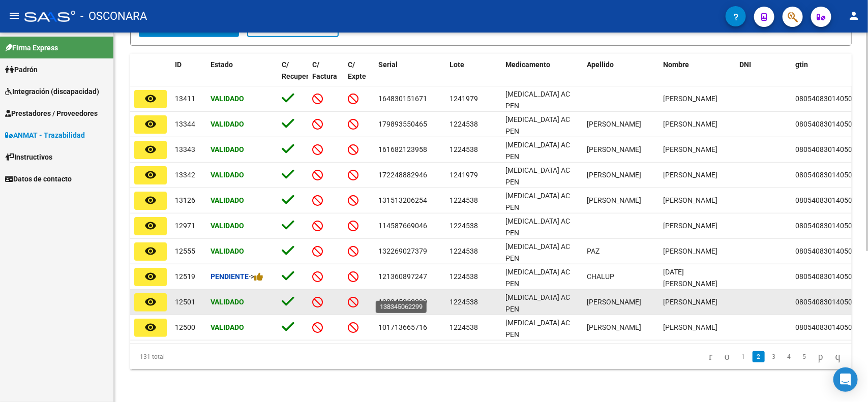  What do you see at coordinates (293, 76) in the screenshot?
I see `datatable-header-cell: C/ Recupero` at bounding box center [293, 76].